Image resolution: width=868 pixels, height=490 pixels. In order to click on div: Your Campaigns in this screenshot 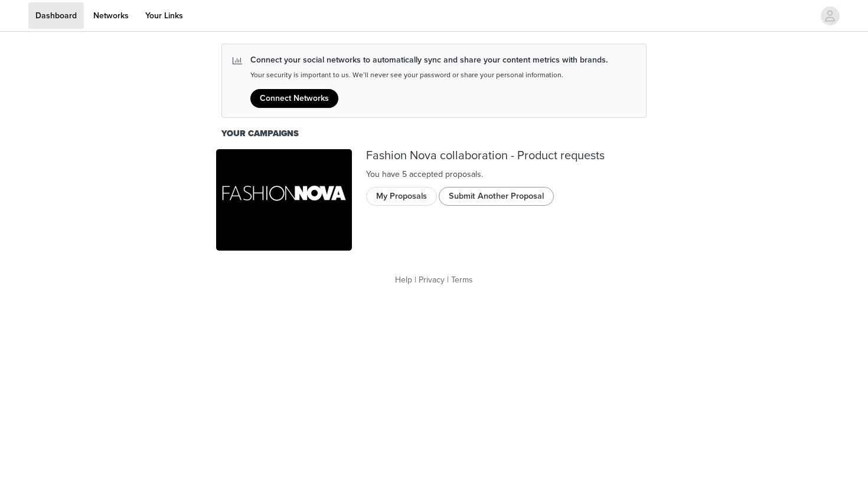, I will do `click(434, 134)`.